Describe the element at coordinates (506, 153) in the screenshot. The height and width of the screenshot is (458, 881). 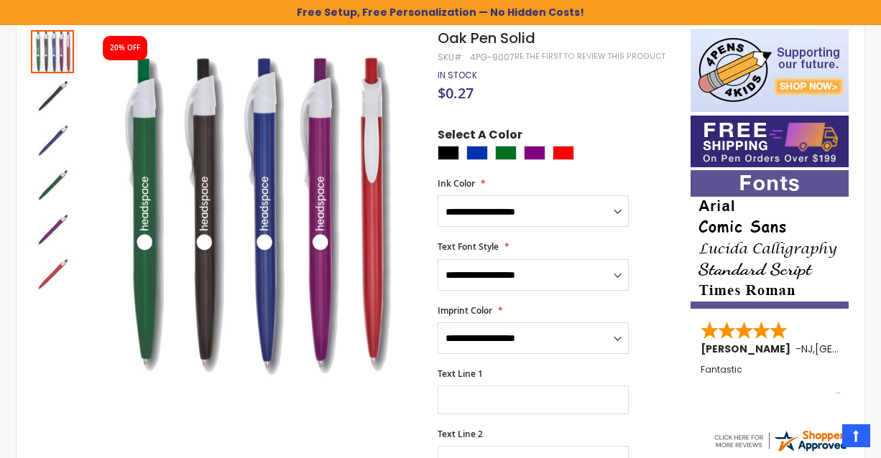
I see `div: Green` at that location.